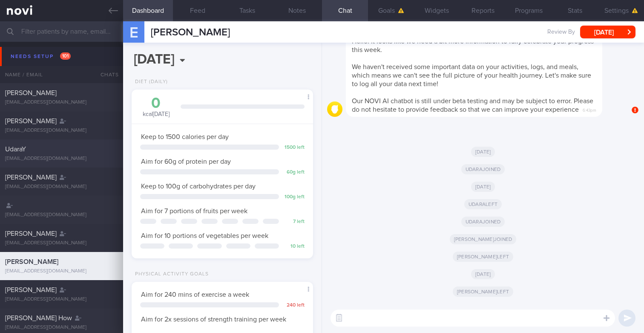  What do you see at coordinates (198, 186) in the screenshot?
I see `span: Keep to 100g of carbohydrates per day` at bounding box center [198, 186].